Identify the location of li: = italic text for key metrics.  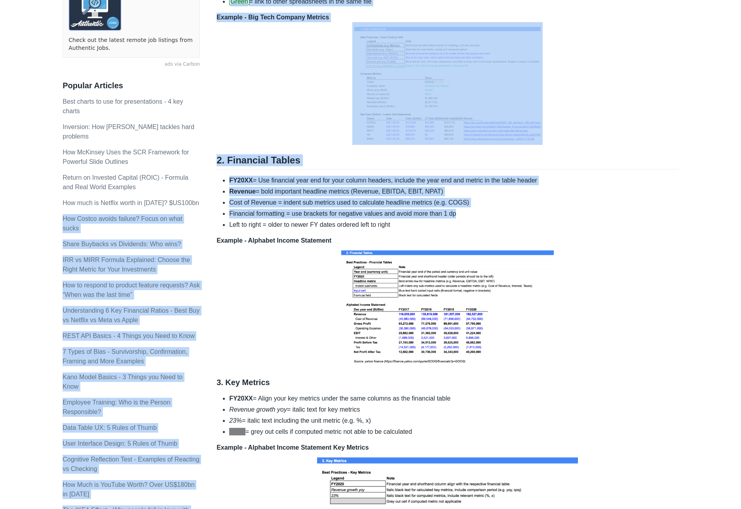
(453, 409).